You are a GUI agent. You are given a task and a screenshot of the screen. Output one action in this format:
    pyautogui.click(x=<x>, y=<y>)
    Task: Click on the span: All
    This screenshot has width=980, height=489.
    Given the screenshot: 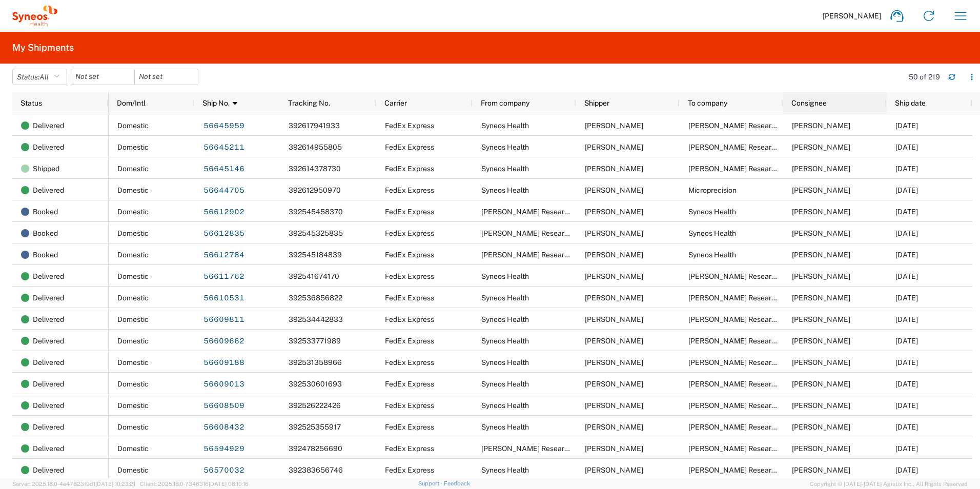 What is the action you would take?
    pyautogui.click(x=44, y=77)
    